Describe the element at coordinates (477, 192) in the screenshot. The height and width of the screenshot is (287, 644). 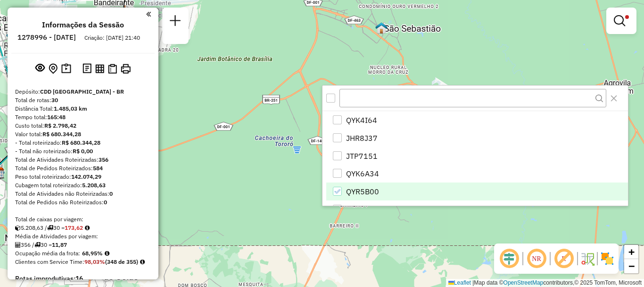
I see `li: QYR5B00` at that location.